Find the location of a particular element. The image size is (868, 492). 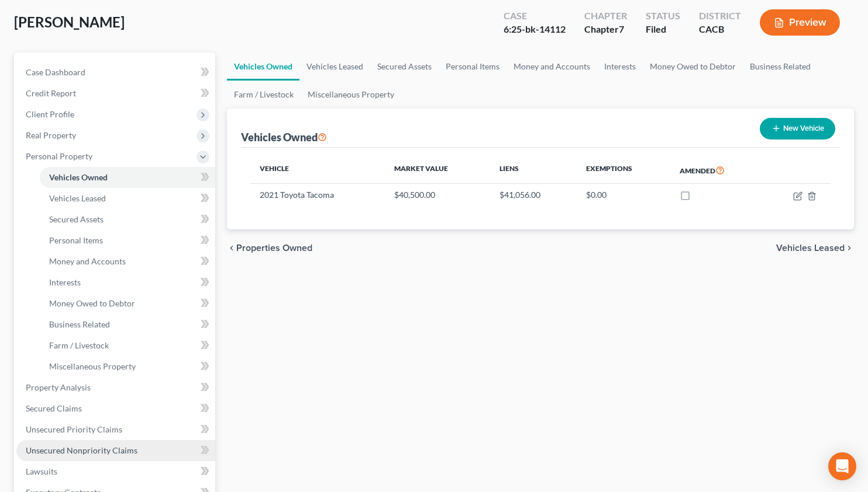

span: Case Dashboard is located at coordinates (55, 71).